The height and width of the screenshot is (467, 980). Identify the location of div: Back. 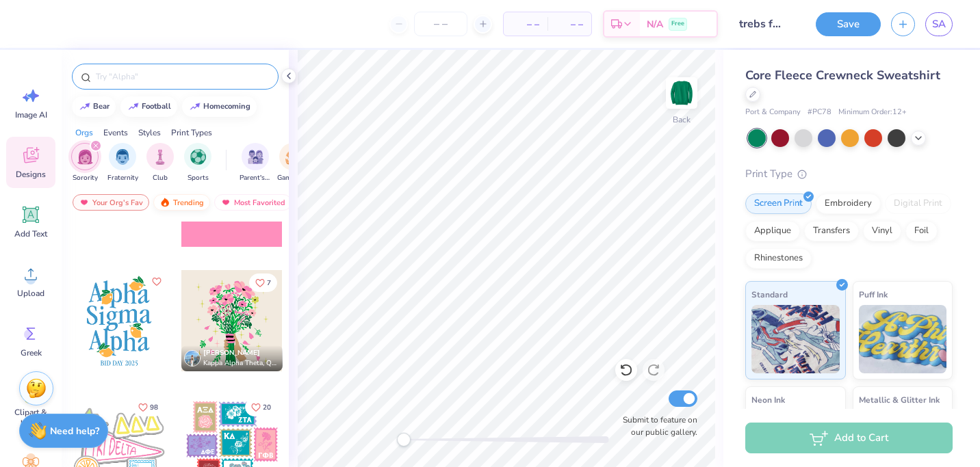
(681, 119).